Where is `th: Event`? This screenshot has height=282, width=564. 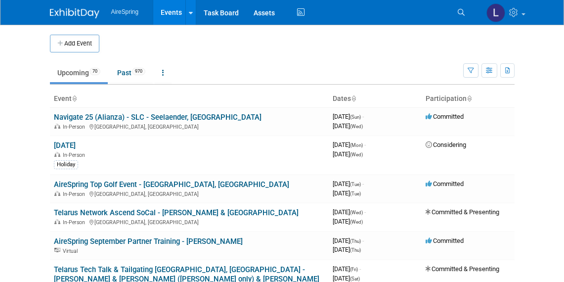 th: Event is located at coordinates (189, 99).